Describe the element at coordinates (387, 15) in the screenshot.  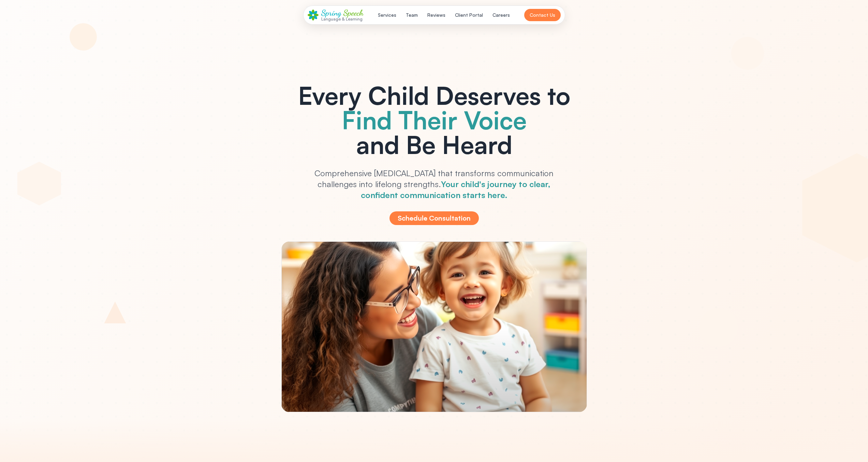
I see `button: Services` at that location.